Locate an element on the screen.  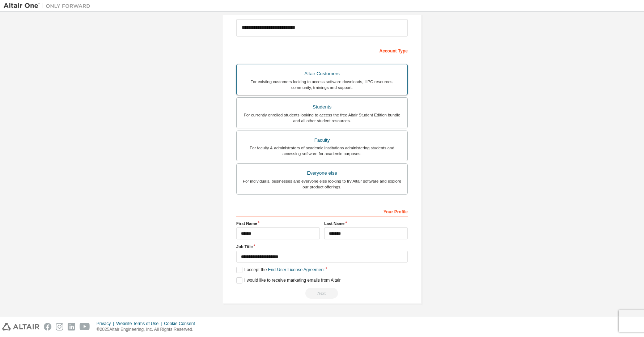
div: Privacy is located at coordinates (106, 324).